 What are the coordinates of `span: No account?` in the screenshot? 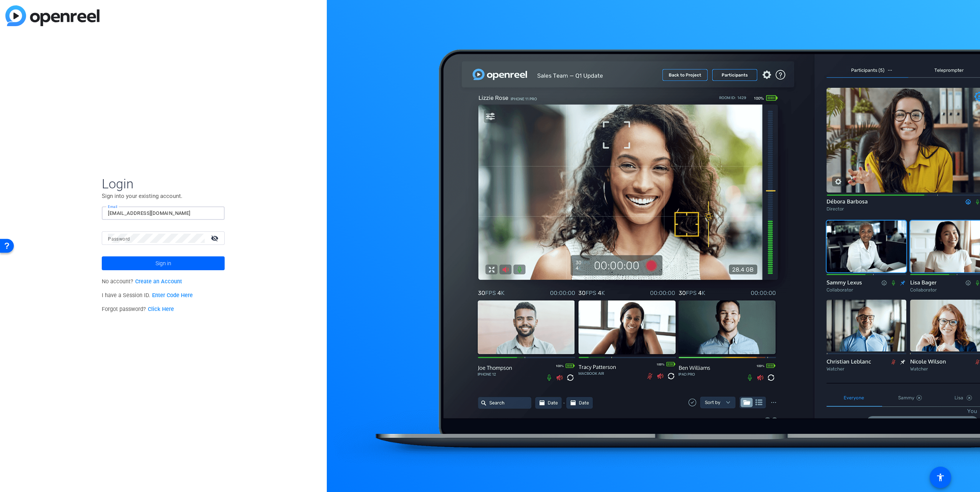 It's located at (142, 281).